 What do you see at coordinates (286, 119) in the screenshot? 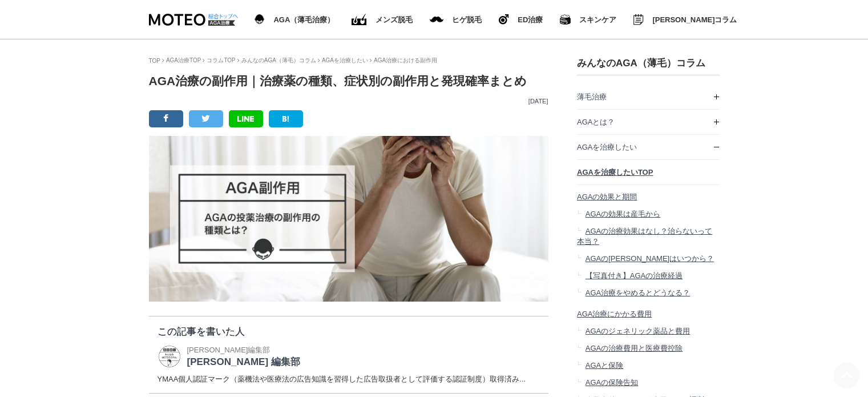
I see `img: B!` at bounding box center [286, 119].